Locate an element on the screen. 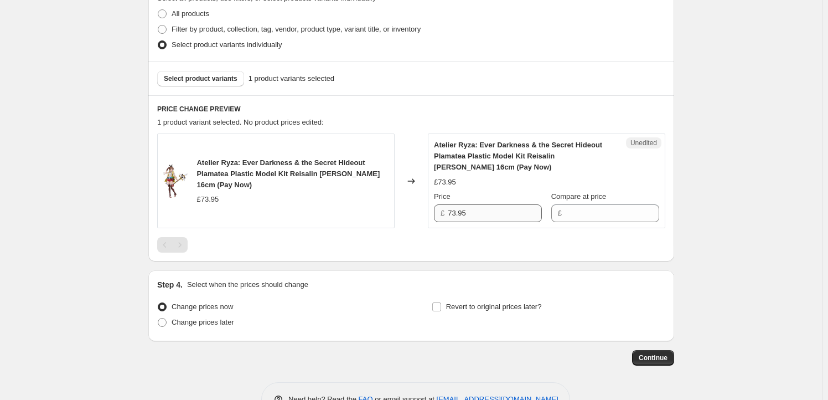  span: Filter by product, collection, tag, vendor, product type, variant title, or inventory is located at coordinates (296, 29).